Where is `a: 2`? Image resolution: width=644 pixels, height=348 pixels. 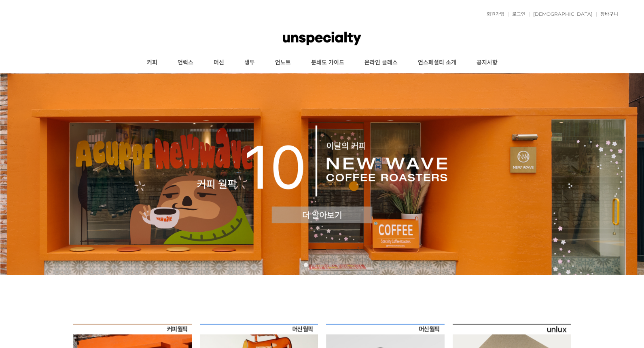
a: 2 is located at coordinates (314, 265).